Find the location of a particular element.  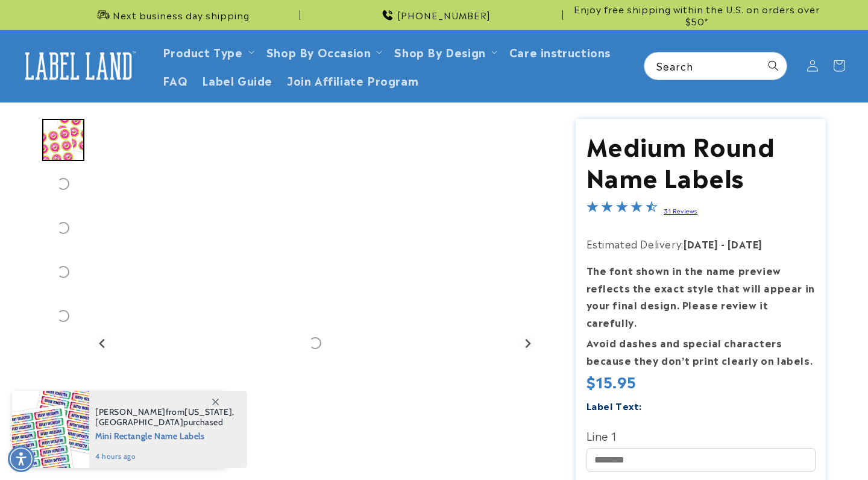

a: Label Guide is located at coordinates (237, 80).